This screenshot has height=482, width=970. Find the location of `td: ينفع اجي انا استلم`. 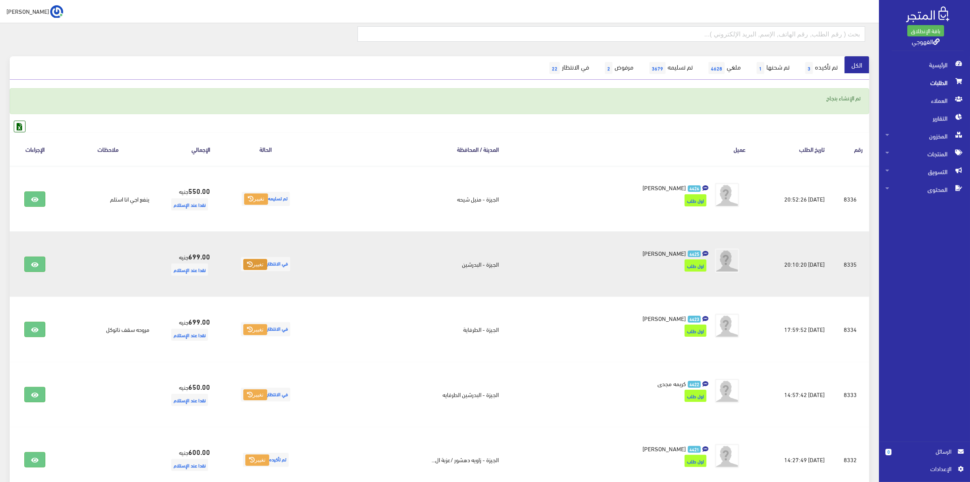

td: ينفع اجي انا استلم is located at coordinates (108, 199).